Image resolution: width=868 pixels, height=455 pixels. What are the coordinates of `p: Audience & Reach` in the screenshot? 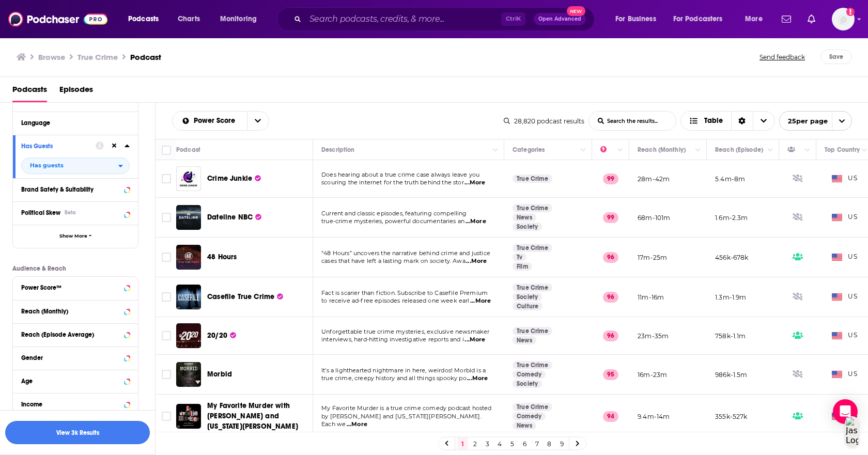 It's located at (76, 269).